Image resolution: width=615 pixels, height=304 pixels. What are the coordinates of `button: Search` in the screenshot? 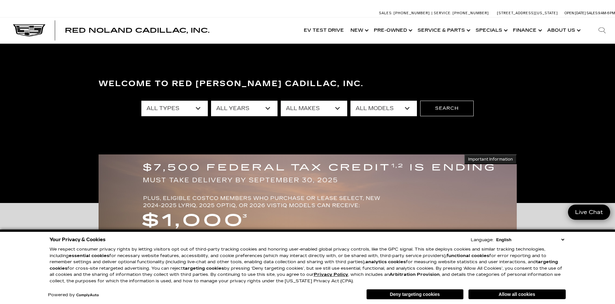 It's located at (447, 109).